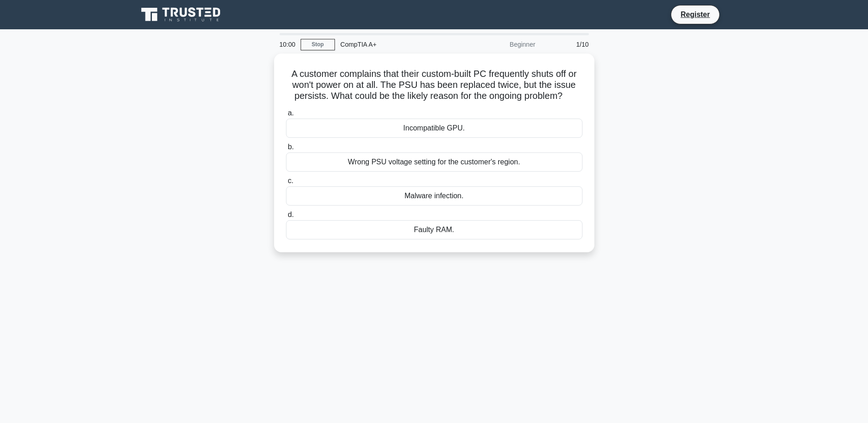 The height and width of the screenshot is (423, 868). What do you see at coordinates (290, 113) in the screenshot?
I see `span: a.` at bounding box center [290, 113].